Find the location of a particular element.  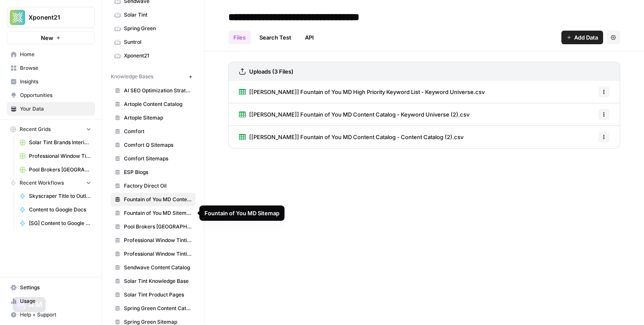

a: Solar Tint Brands Interior Page Content is located at coordinates (55, 143).